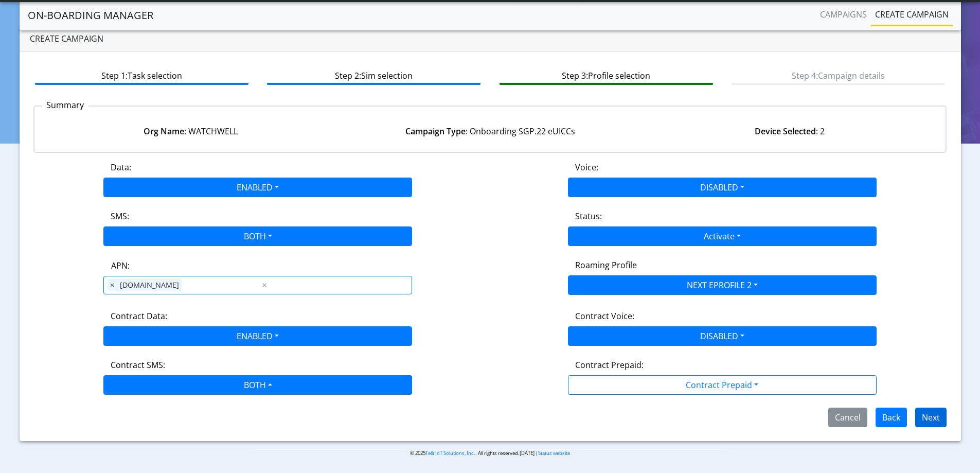  Describe the element at coordinates (373, 75) in the screenshot. I see `btn: Step 2: Sim selection` at that location.